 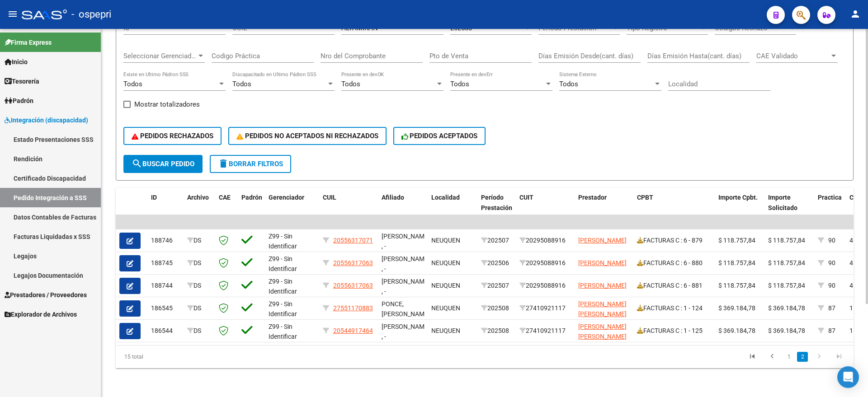 What do you see at coordinates (789, 357) in the screenshot?
I see `li: page 1` at bounding box center [789, 357].